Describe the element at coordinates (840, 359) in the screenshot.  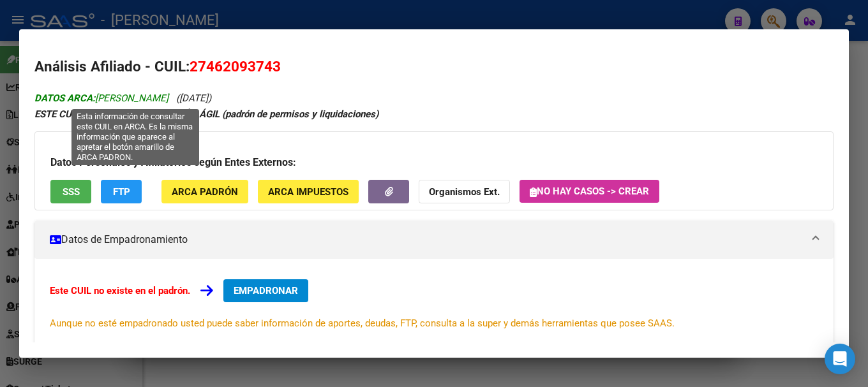
I see `div: Open Intercom Messenger` at that location.